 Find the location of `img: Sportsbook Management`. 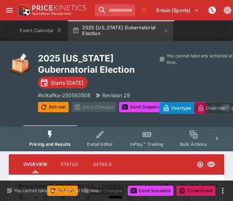

img: Sportsbook Management is located at coordinates (52, 14).